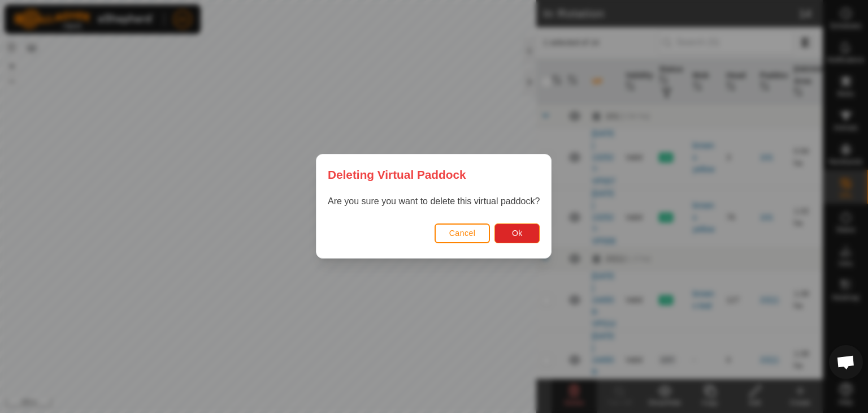 The image size is (868, 413). What do you see at coordinates (462, 233) in the screenshot?
I see `button: Cancel` at bounding box center [462, 233].